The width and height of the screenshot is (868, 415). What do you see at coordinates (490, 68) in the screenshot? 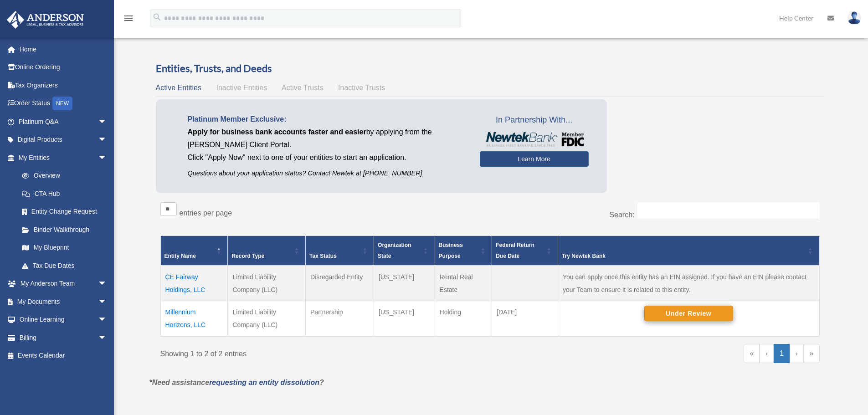
I see `h3: Entities, Trusts, and Deeds` at bounding box center [490, 68].